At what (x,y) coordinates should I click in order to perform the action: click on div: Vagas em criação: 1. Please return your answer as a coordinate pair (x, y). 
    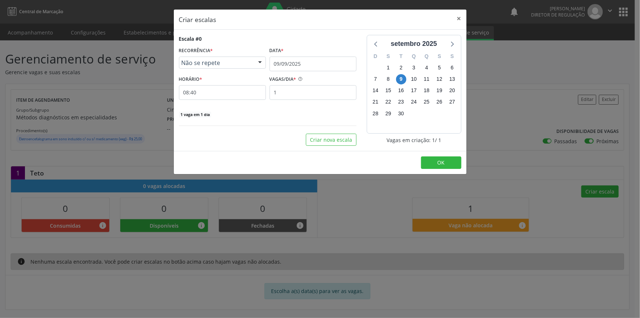
    Looking at the image, I should click on (414, 140).